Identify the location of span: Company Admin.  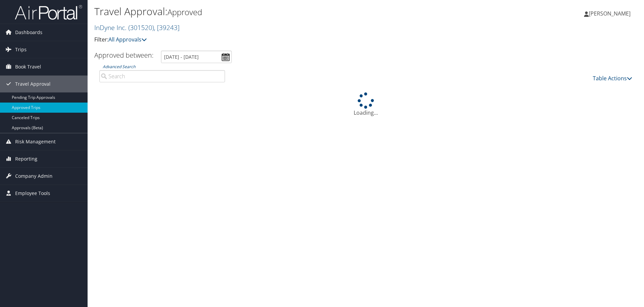
(33, 176).